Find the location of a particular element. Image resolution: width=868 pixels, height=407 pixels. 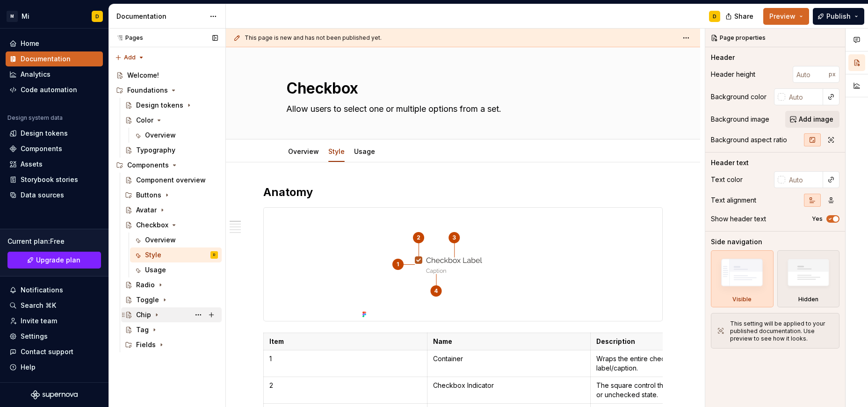

div: Toggle is located at coordinates (148, 300).